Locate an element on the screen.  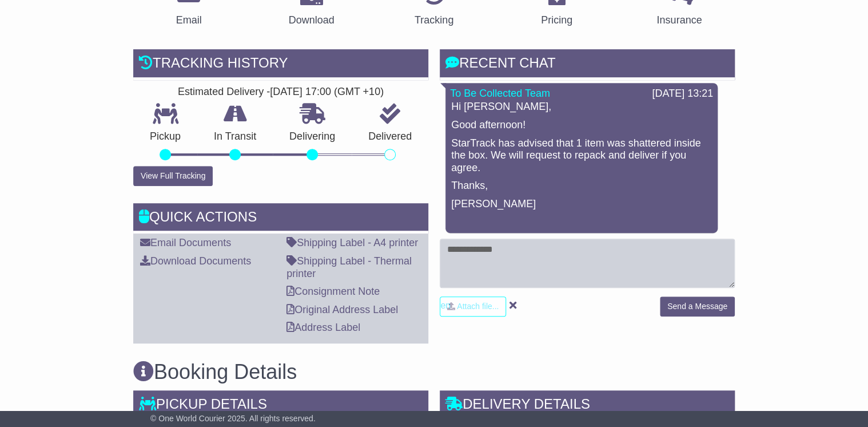
button: Send a Message is located at coordinates (697, 306).